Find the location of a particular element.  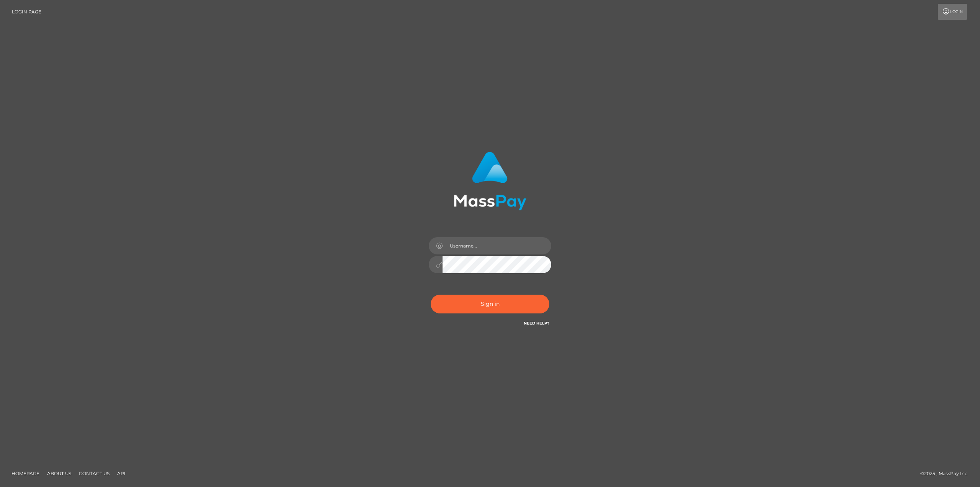

a: Contact Us is located at coordinates (94, 473).